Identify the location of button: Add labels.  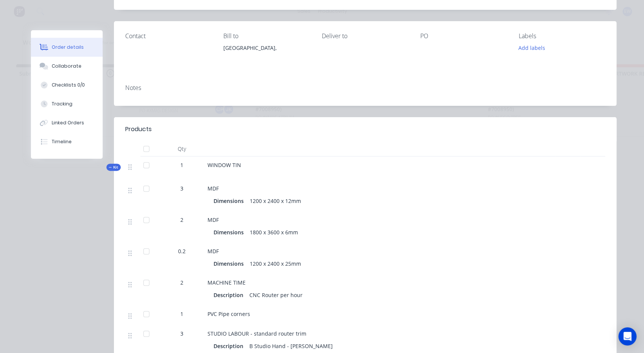
(532, 48).